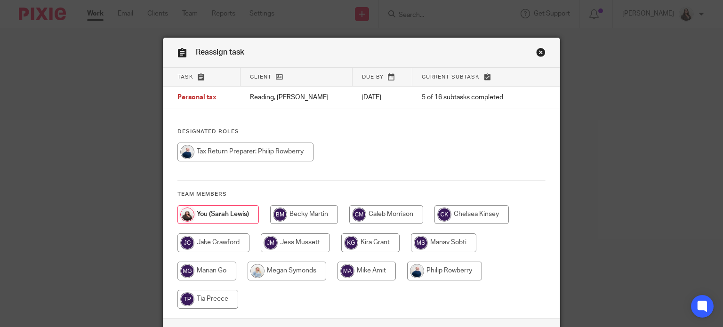 Image resolution: width=723 pixels, height=327 pixels. Describe the element at coordinates (373, 77) in the screenshot. I see `span: Due by` at that location.